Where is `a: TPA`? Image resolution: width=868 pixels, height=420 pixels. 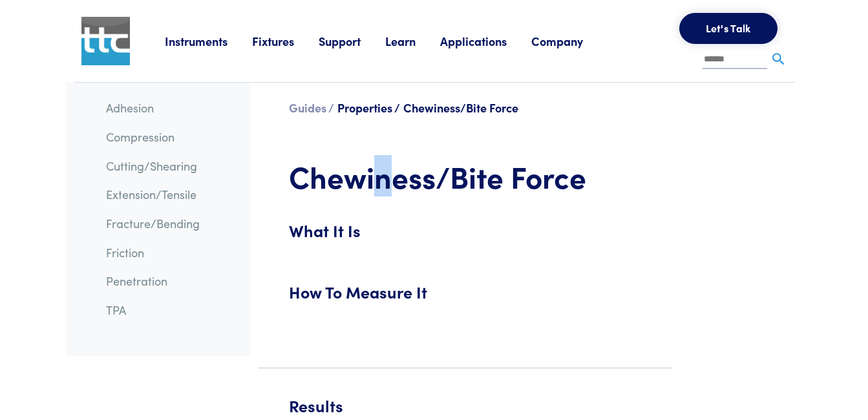 a: TPA is located at coordinates (115, 309).